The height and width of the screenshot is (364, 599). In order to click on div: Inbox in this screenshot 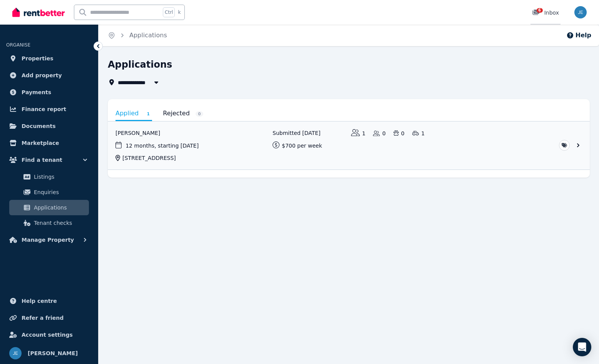, I will do `click(546, 13)`.